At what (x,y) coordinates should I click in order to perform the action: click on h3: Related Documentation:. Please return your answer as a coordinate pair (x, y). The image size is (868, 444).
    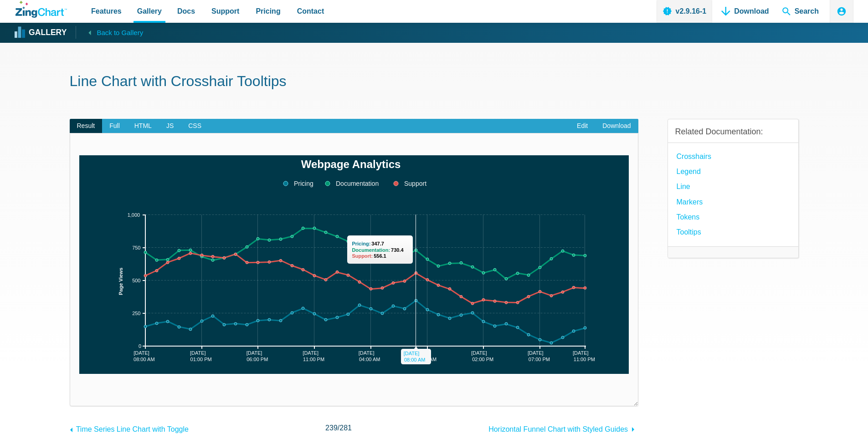
    Looking at the image, I should click on (733, 131).